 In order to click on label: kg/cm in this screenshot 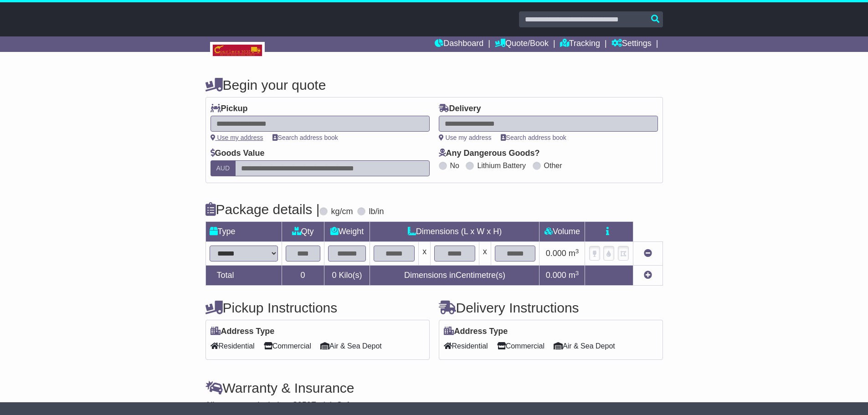, I will do `click(341, 212)`.